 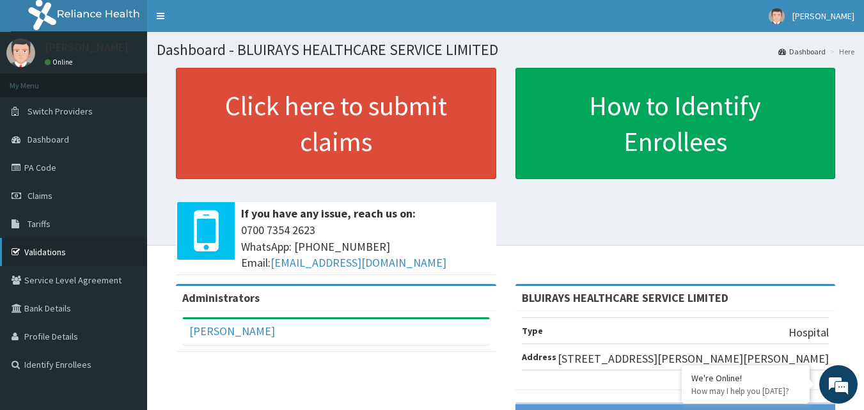 I want to click on a: Online, so click(x=60, y=62).